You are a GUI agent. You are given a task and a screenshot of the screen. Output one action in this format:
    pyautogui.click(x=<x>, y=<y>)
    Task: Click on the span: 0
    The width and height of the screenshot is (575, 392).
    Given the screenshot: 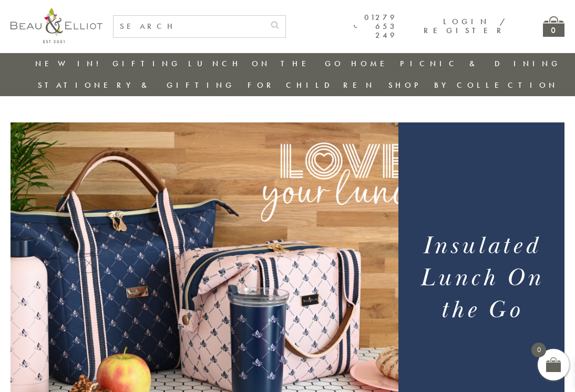 What is the action you would take?
    pyautogui.click(x=539, y=349)
    